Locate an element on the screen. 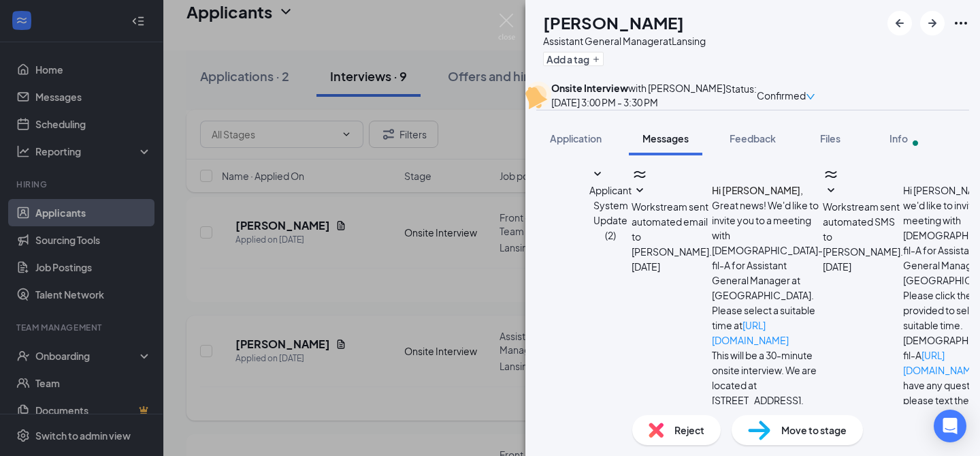 Image resolution: width=980 pixels, height=456 pixels. svg: ArrowLeftNew is located at coordinates (900, 23).